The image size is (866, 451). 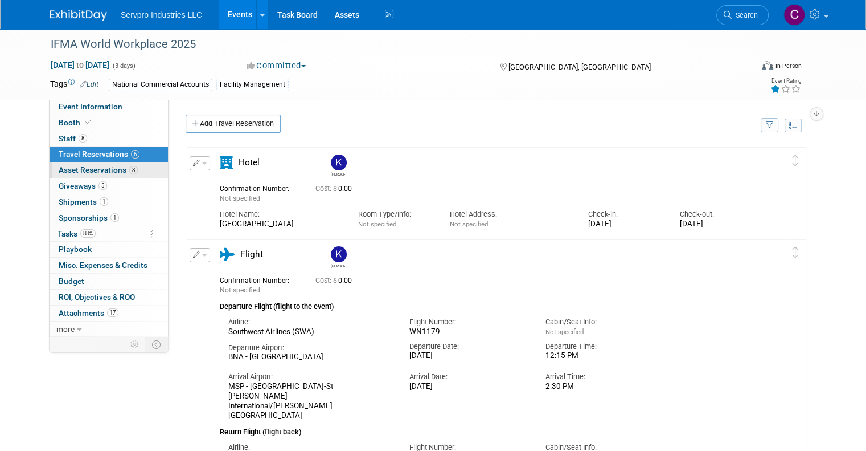 I want to click on div: 2:30 PM, so click(x=605, y=386).